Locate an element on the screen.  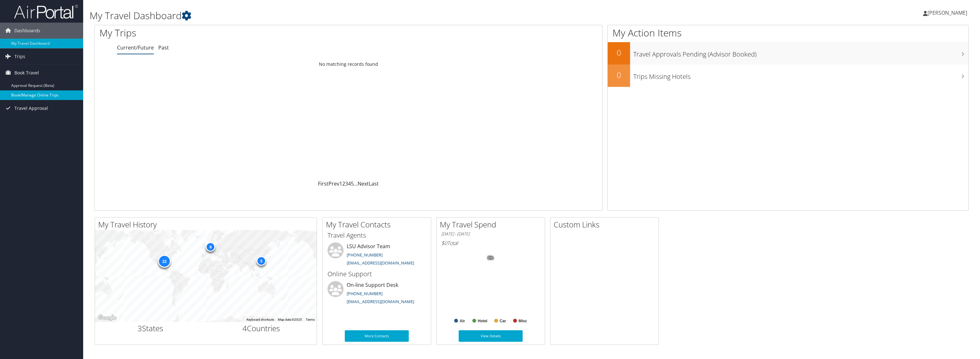
a: Open this area in Google Maps (opens a new window) is located at coordinates (107, 318).